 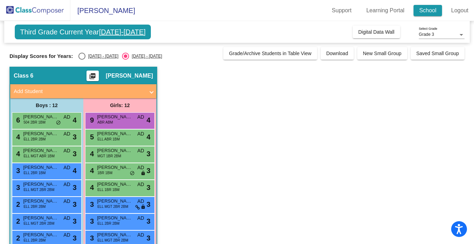 What do you see at coordinates (376, 32) in the screenshot?
I see `button: Digital Data Wall` at bounding box center [376, 32].